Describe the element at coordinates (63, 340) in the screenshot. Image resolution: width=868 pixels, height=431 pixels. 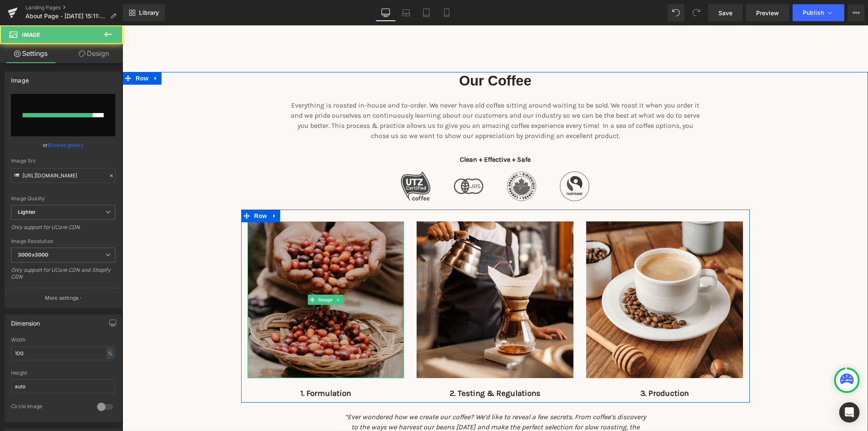
I see `div: Width` at that location.